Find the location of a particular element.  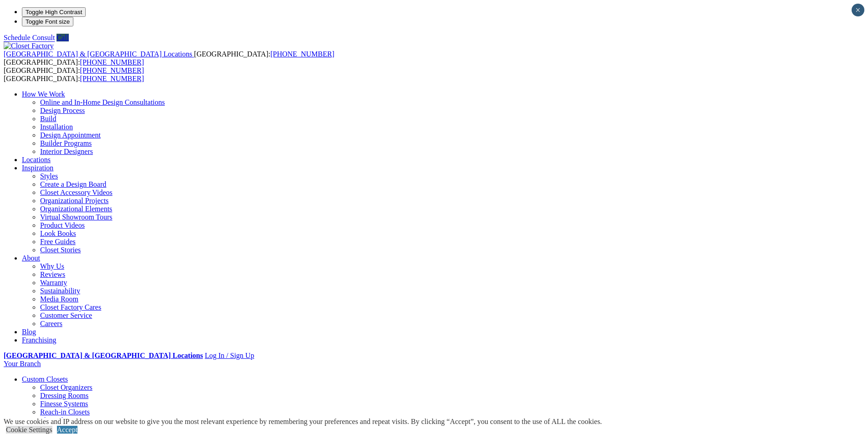

a: Closet Accessory Videos is located at coordinates (76, 192).